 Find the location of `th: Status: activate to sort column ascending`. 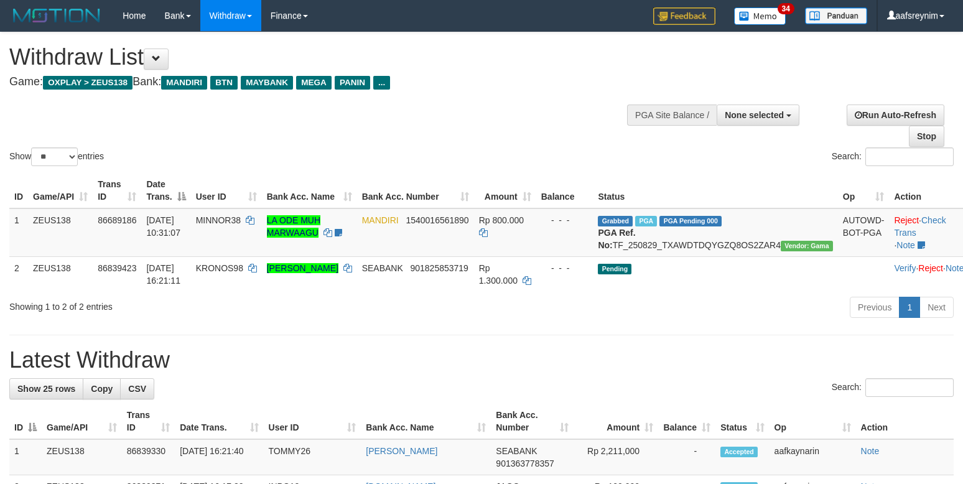

th: Status: activate to sort column ascending is located at coordinates (742, 421).